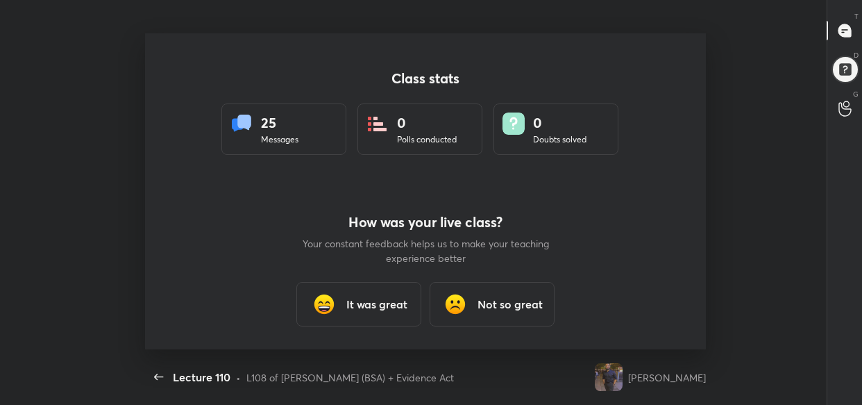 The width and height of the screenshot is (862, 405). What do you see at coordinates (856, 55) in the screenshot?
I see `p: D` at bounding box center [856, 55].